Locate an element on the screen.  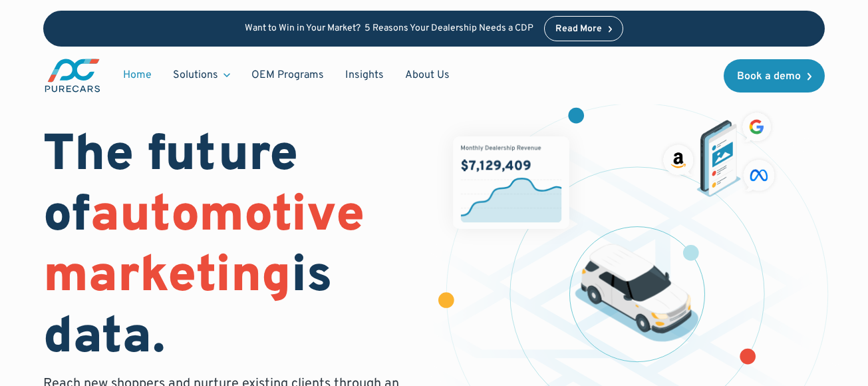
div: Book a demo is located at coordinates (769, 76).